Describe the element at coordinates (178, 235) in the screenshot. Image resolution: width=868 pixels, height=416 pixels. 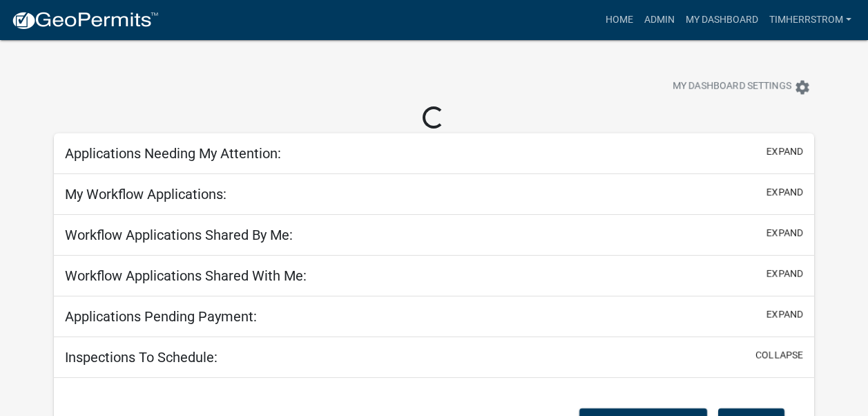
I see `h5: Workflow Applications Shared By Me:` at that location.